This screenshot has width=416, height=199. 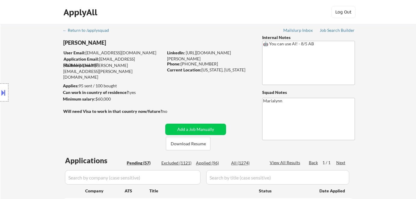 I want to click on button: Add a Job Manually, so click(x=196, y=130).